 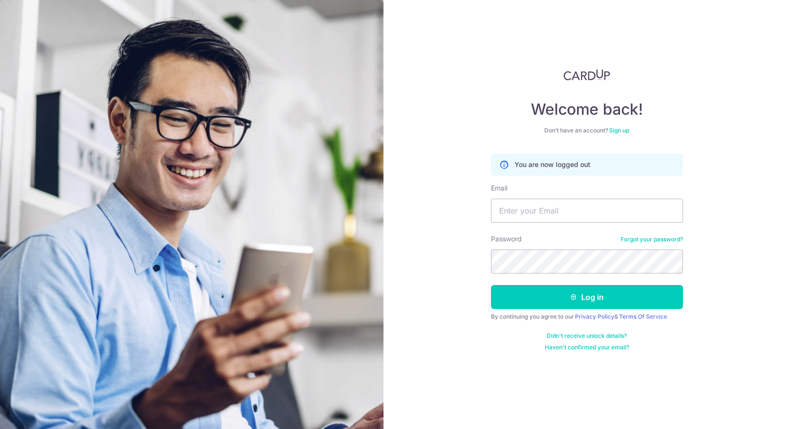 What do you see at coordinates (499, 188) in the screenshot?
I see `label: Email` at bounding box center [499, 188].